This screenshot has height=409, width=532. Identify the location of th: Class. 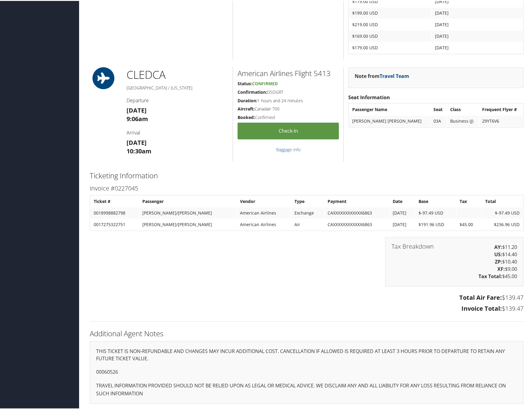
(463, 109).